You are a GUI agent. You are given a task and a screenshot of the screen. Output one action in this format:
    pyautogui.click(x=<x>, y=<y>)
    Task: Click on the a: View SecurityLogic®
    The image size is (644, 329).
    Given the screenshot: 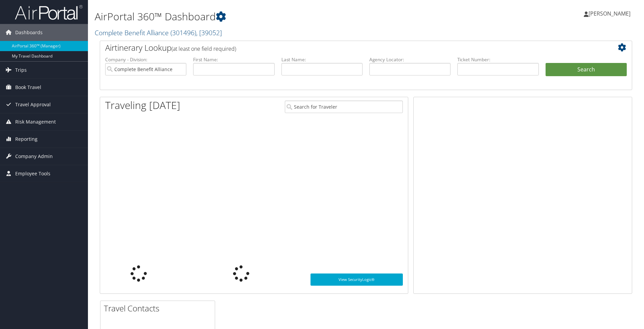 What is the action you would take?
    pyautogui.click(x=356, y=280)
    